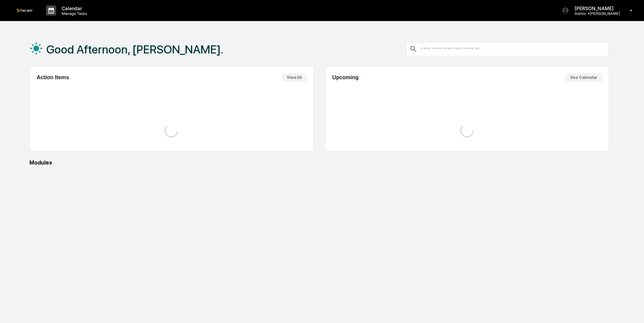 The width and height of the screenshot is (644, 323). Describe the element at coordinates (584, 77) in the screenshot. I see `button: See Calendar` at that location.